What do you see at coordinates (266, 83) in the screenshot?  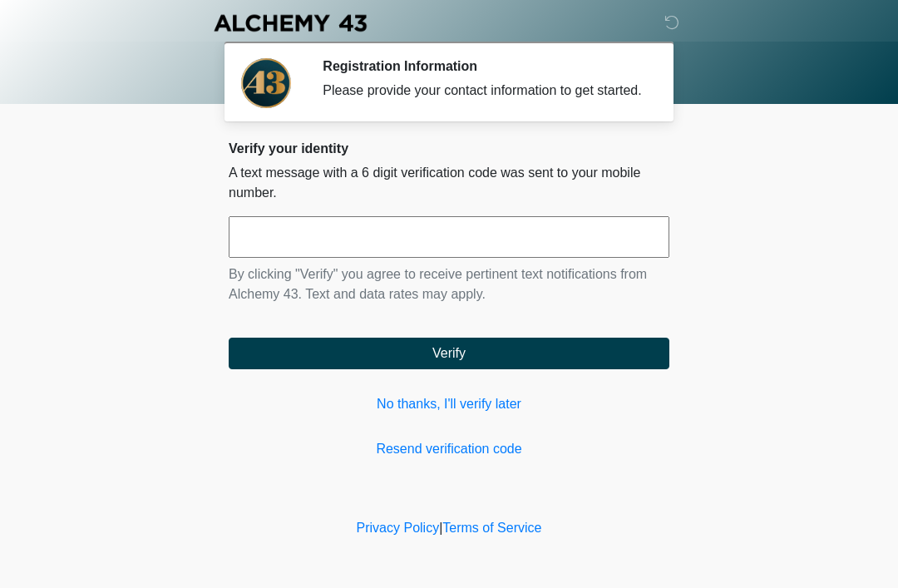 I see `img: Agent Avatar` at bounding box center [266, 83].